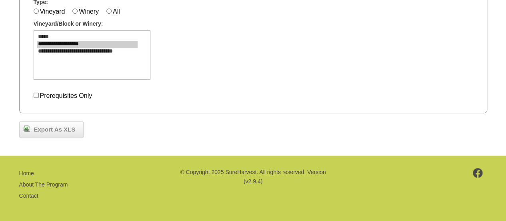 The height and width of the screenshot is (221, 506). Describe the element at coordinates (478, 172) in the screenshot. I see `img: footer-facebook.png` at that location.